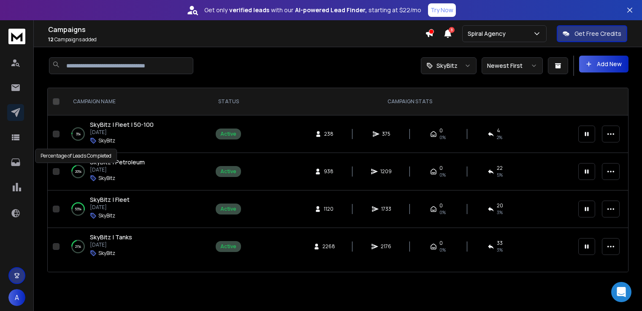 This screenshot has width=642, height=311. Describe the element at coordinates (110, 200) in the screenshot. I see `span: SkyBitz | Fleet` at that location.